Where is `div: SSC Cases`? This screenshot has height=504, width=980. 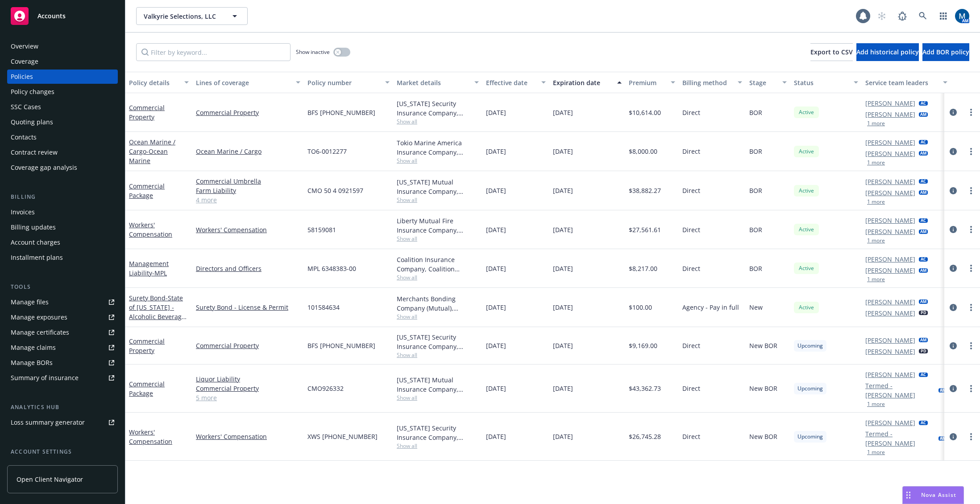
div: SSC Cases is located at coordinates (26, 107).